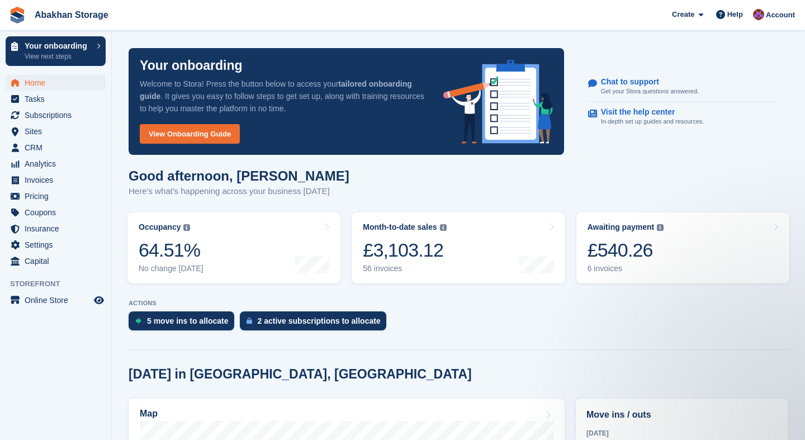 This screenshot has width=805, height=440. I want to click on span: Coupons, so click(58, 212).